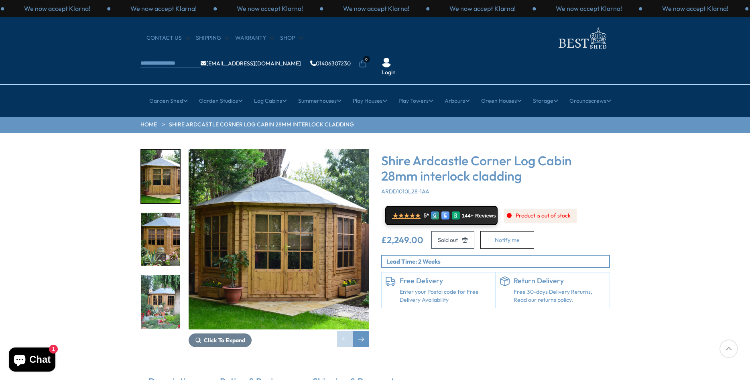  I want to click on div: 3 / 19, so click(160, 302).